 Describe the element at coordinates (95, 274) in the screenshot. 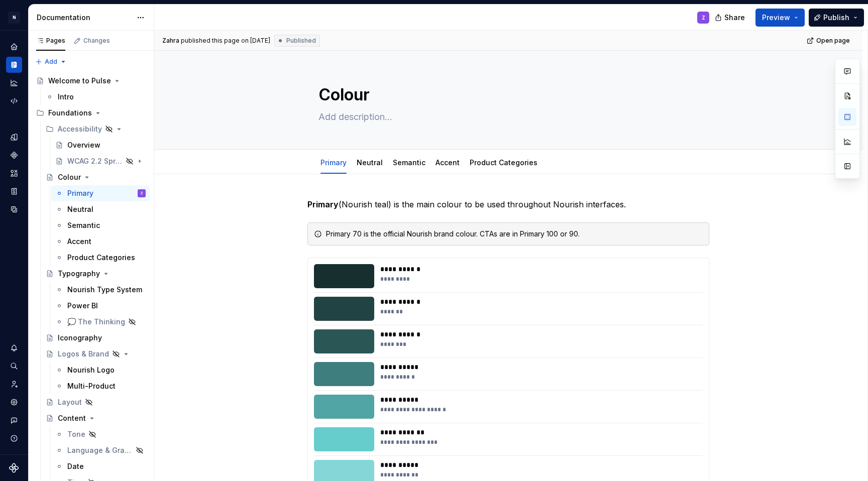

I see `a: Typography` at that location.